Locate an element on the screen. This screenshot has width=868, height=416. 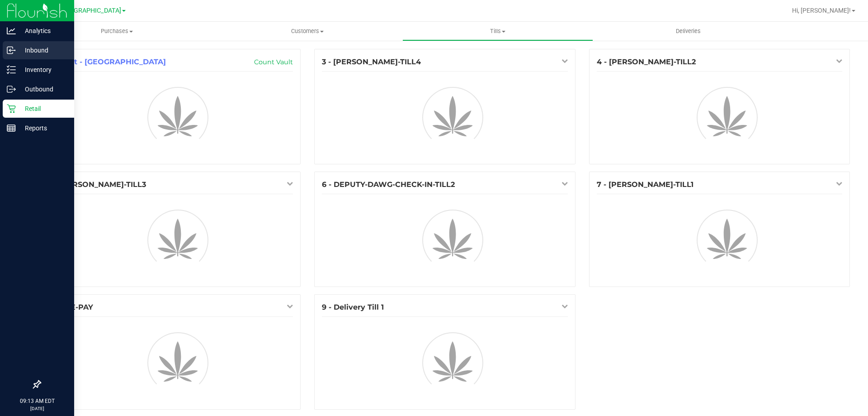
a: Purchases is located at coordinates (116, 31).